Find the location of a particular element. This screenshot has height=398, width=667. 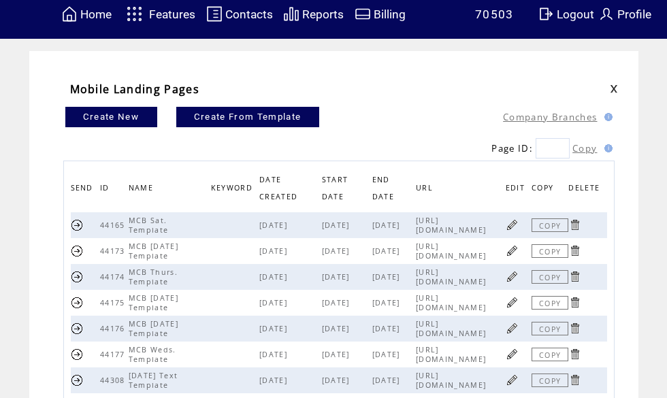

span: COPY is located at coordinates (543, 189).